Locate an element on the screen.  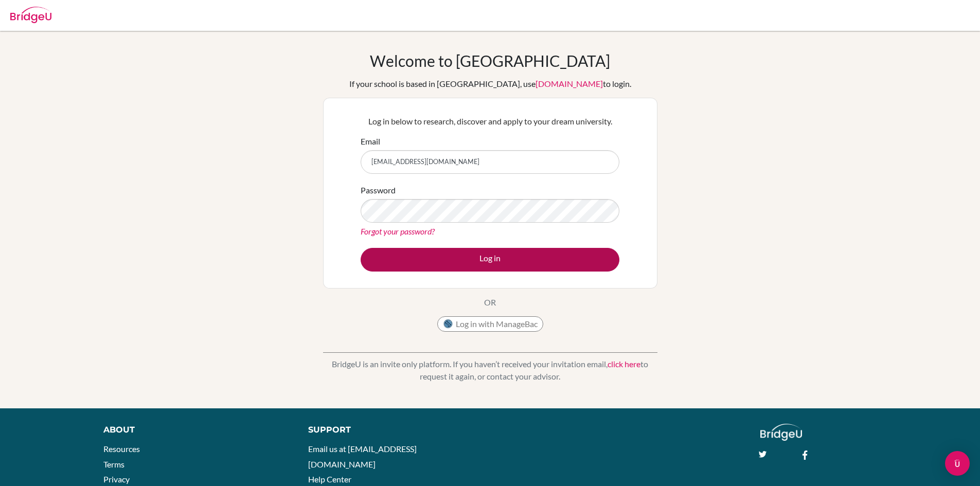
p: OR is located at coordinates (490, 303).